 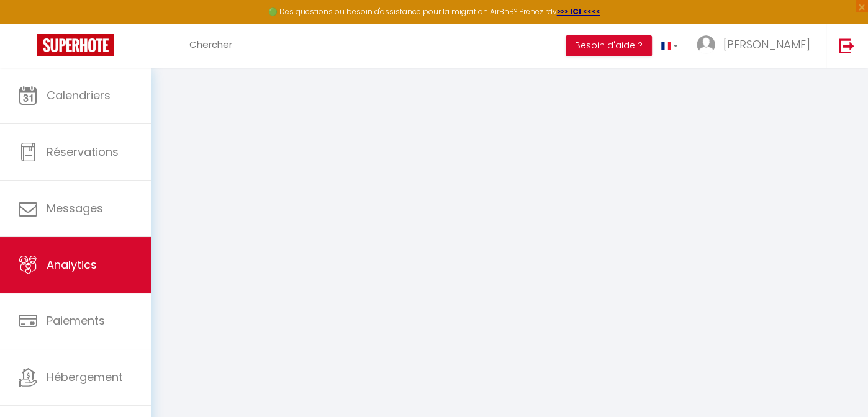 What do you see at coordinates (75, 208) in the screenshot?
I see `span: Messages` at bounding box center [75, 208].